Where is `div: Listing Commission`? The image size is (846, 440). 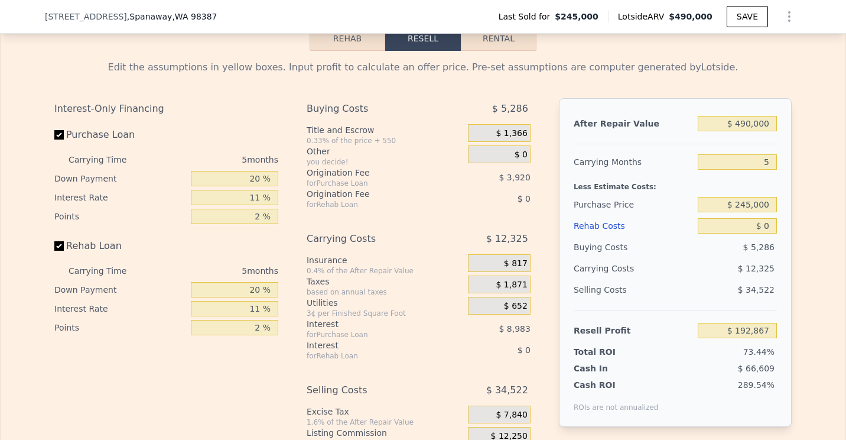 div: Listing Commission is located at coordinates (385, 433).